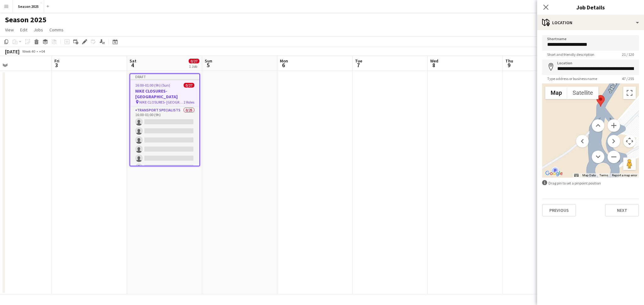 This screenshot has width=644, height=305. I want to click on span: 6, so click(283, 65).